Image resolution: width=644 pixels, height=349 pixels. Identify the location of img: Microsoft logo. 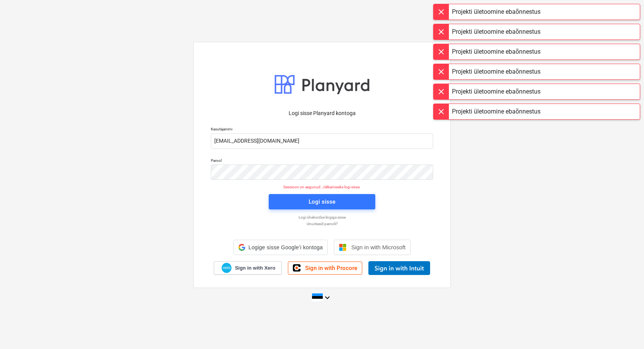
(342, 247).